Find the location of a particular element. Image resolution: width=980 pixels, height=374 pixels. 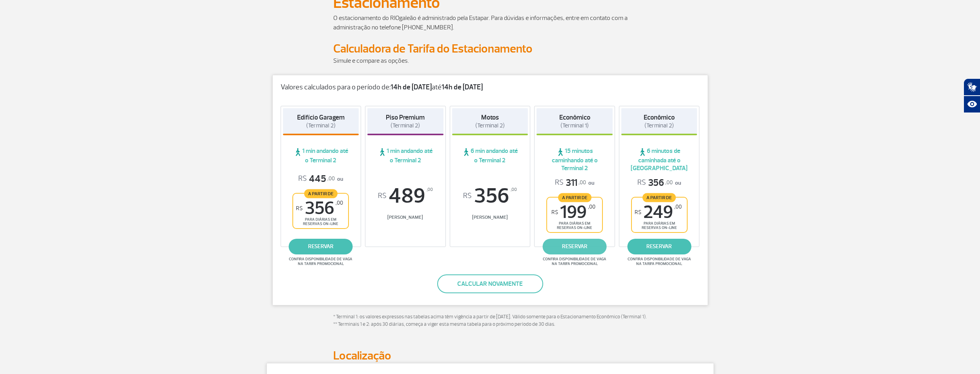

span: 15 minutos caminhando até o Terminal 2 is located at coordinates (574, 160).